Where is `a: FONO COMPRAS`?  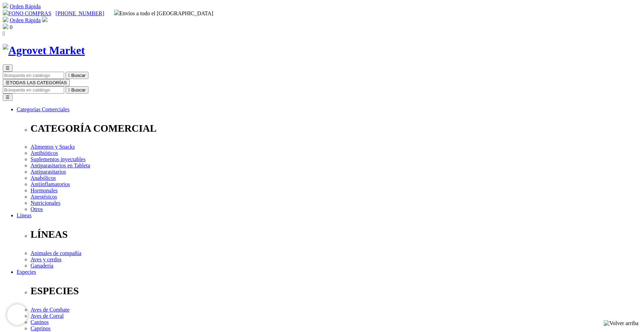
a: FONO COMPRAS is located at coordinates (27, 13).